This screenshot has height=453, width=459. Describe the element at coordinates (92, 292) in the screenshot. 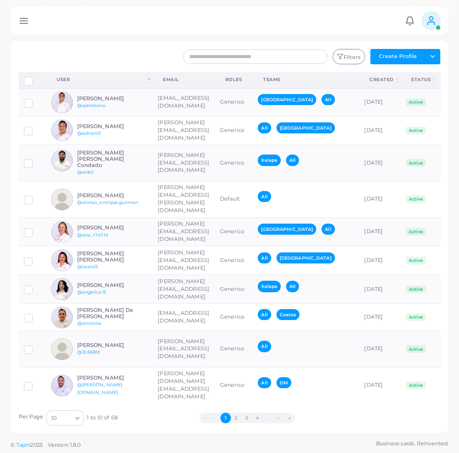

I see `a: @angelica12` at that location.